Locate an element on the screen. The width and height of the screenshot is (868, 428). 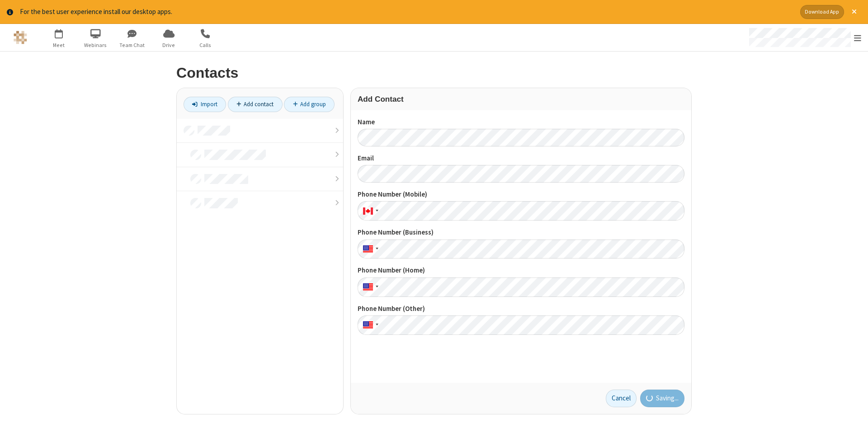
div: Canada: + 1 is located at coordinates (369, 211).